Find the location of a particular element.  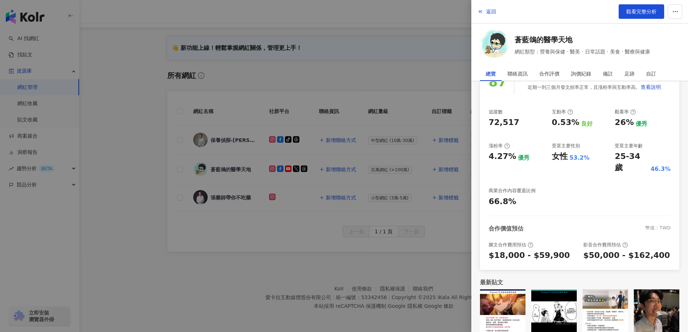

div: 近期一到三個月發文頻率正常，且漲粉率與互動率高。 is located at coordinates (595, 87).